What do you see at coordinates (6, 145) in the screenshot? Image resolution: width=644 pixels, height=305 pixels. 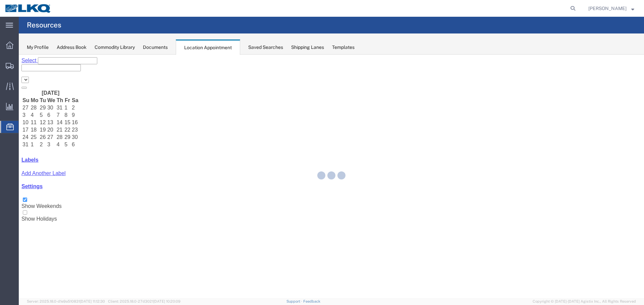 I see `input: Show Weekends` at bounding box center [6, 145].